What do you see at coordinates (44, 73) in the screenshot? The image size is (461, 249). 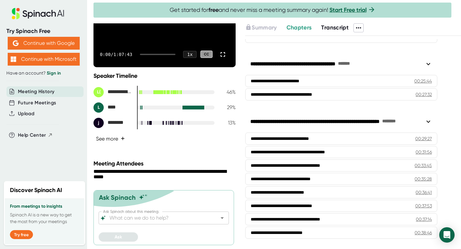 I see `div: Have an account?` at bounding box center [44, 73].